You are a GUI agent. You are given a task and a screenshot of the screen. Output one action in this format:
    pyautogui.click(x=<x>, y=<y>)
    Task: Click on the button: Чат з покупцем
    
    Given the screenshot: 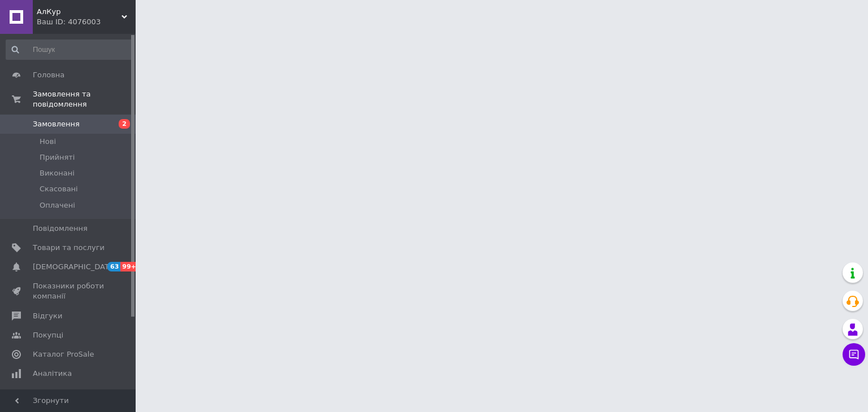 What is the action you would take?
    pyautogui.click(x=854, y=354)
    